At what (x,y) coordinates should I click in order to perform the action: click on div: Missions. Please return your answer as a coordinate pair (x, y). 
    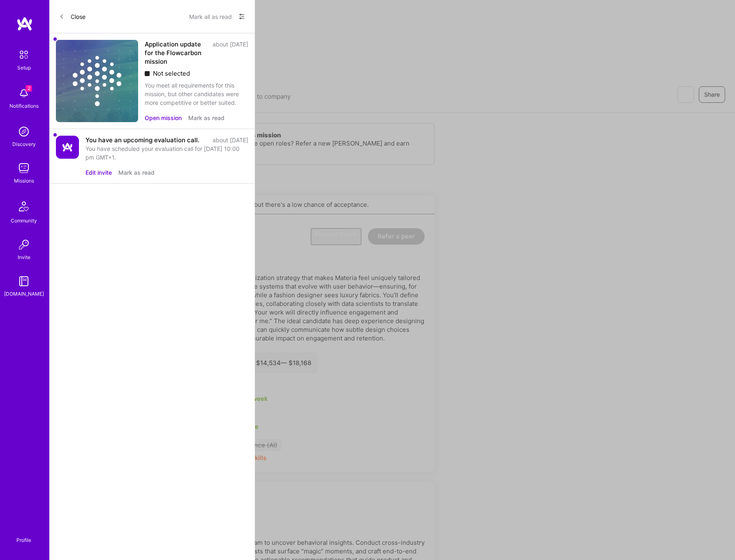
    Looking at the image, I should click on (24, 181).